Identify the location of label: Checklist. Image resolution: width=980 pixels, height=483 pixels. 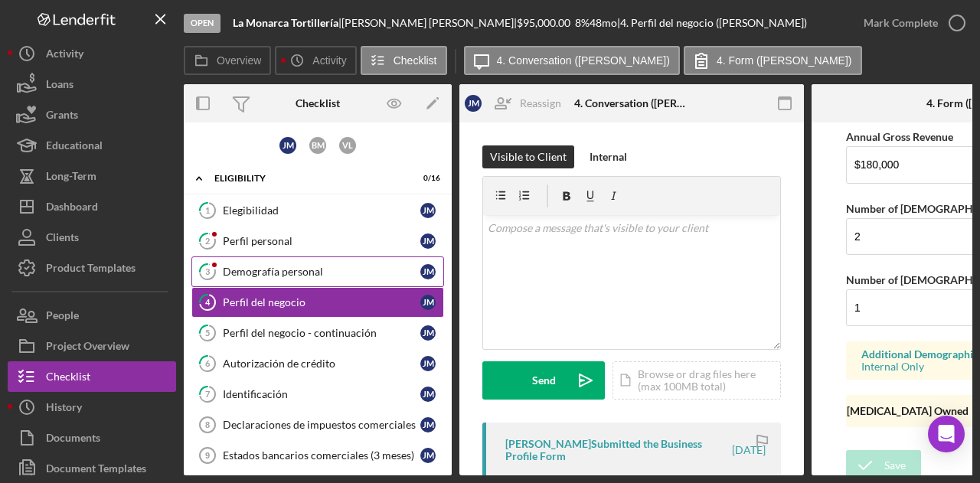
(415, 60).